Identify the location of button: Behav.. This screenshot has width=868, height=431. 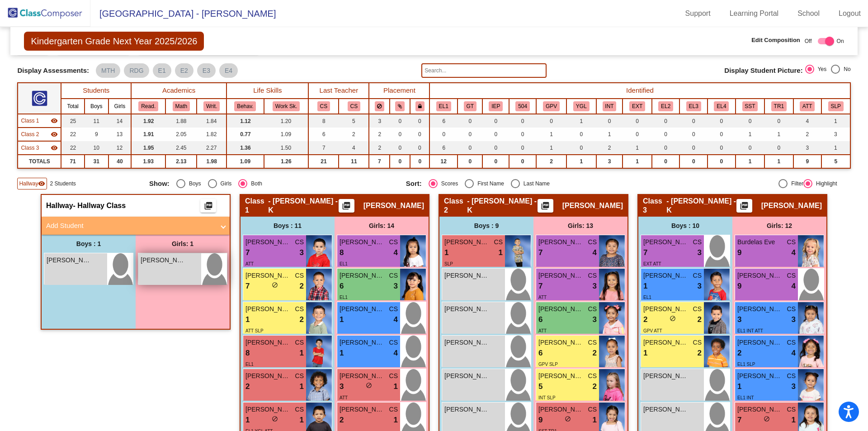
(245, 107).